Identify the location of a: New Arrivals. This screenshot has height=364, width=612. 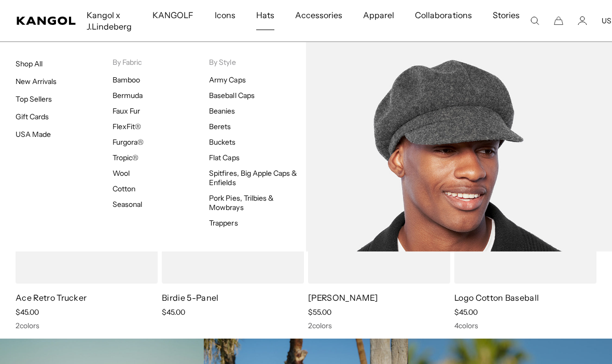
(36, 82).